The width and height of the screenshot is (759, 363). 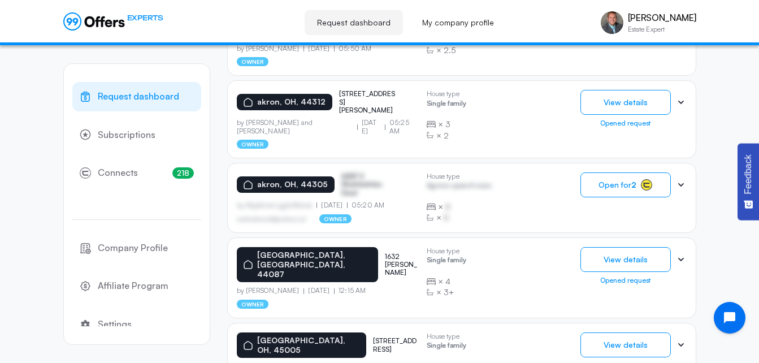 I want to click on a: EXPERTS, so click(x=113, y=21).